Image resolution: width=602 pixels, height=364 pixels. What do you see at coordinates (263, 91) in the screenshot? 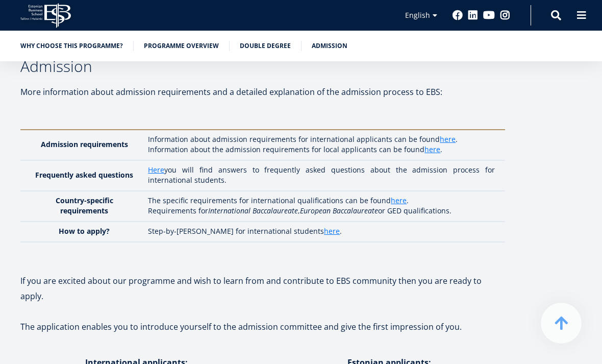
I see `p: More information about admission requirements and a detailed explanation of the admission process...` at bounding box center [263, 91].